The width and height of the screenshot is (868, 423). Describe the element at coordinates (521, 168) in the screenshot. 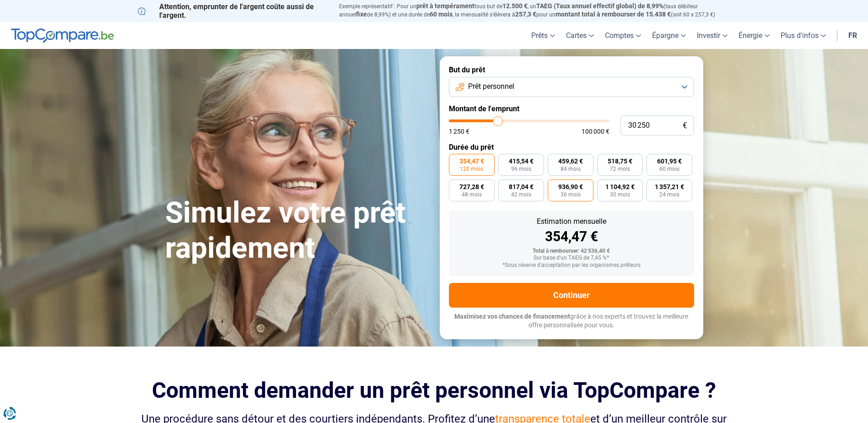

I see `span: 96 mois` at that location.